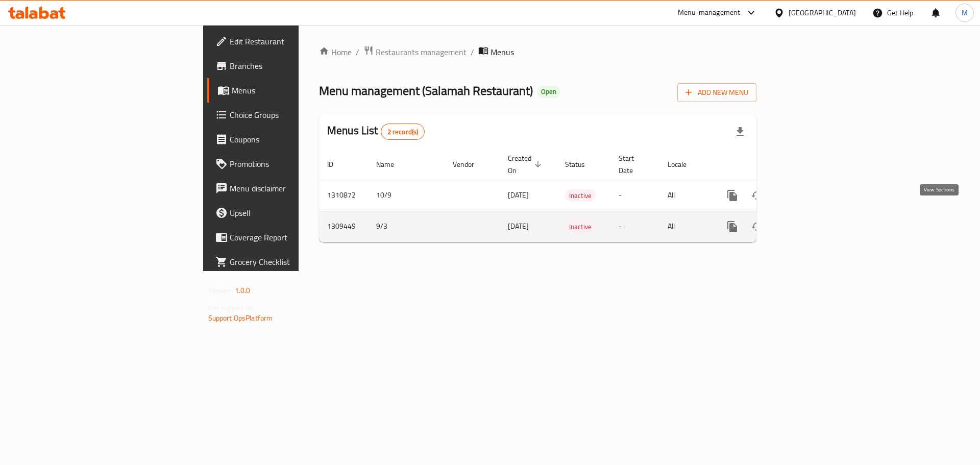 The height and width of the screenshot is (465, 980). What do you see at coordinates (406, 226) in the screenshot?
I see `td: 9/3` at bounding box center [406, 226].